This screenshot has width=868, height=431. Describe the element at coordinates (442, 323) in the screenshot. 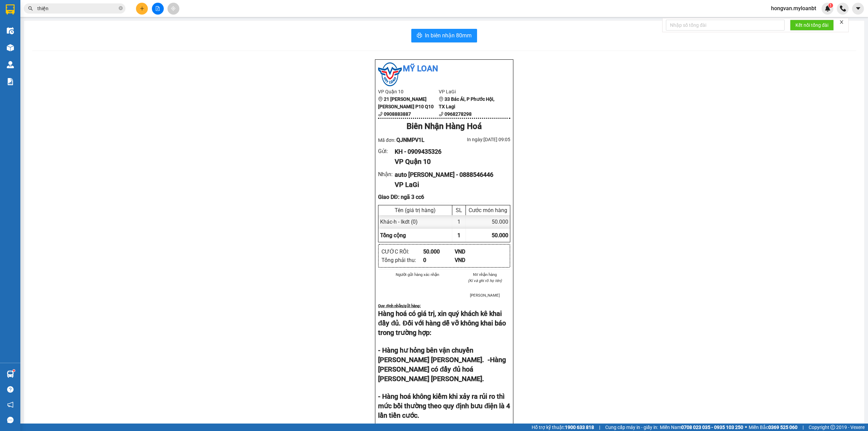

I see `strong: Hàng hoá có giá trị, xin quý khách kê khai đầy đủ. Đối với hàng dễ vỡ không khai ba...` at that location.